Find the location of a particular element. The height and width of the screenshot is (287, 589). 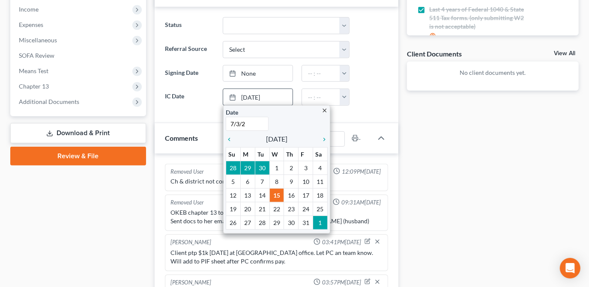

th: W is located at coordinates (277, 155).